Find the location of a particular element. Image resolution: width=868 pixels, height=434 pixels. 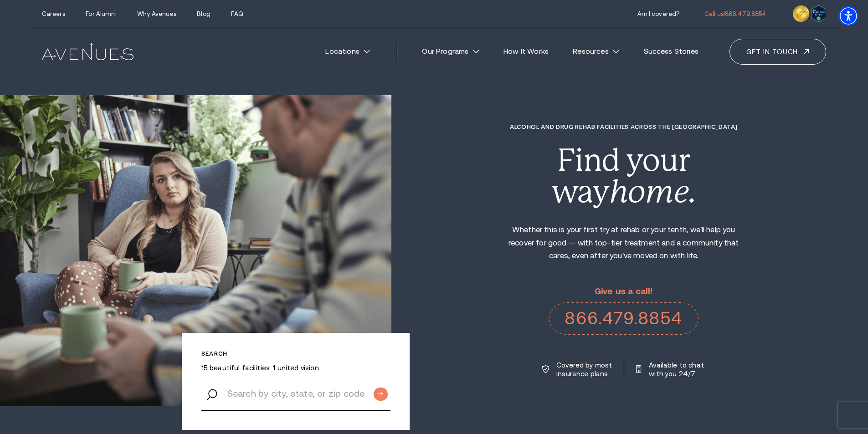

a: 866.479.8854 is located at coordinates (623, 318).